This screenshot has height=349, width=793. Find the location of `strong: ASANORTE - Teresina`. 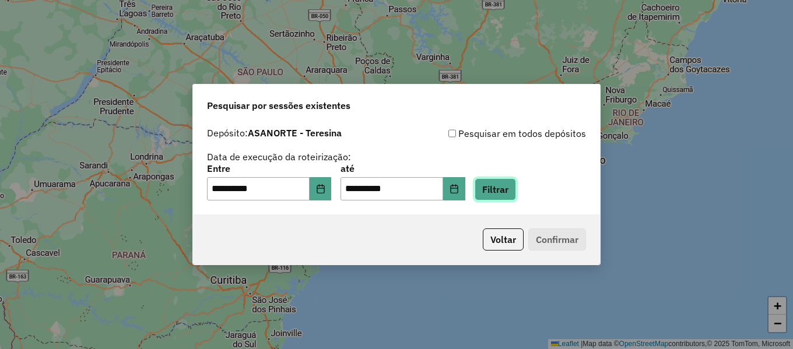

strong: ASANORTE - Teresina is located at coordinates (295, 133).